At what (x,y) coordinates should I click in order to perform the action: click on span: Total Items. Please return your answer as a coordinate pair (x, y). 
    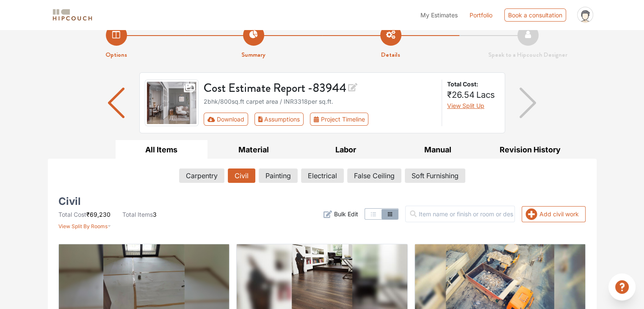
    Looking at the image, I should click on (138, 214).